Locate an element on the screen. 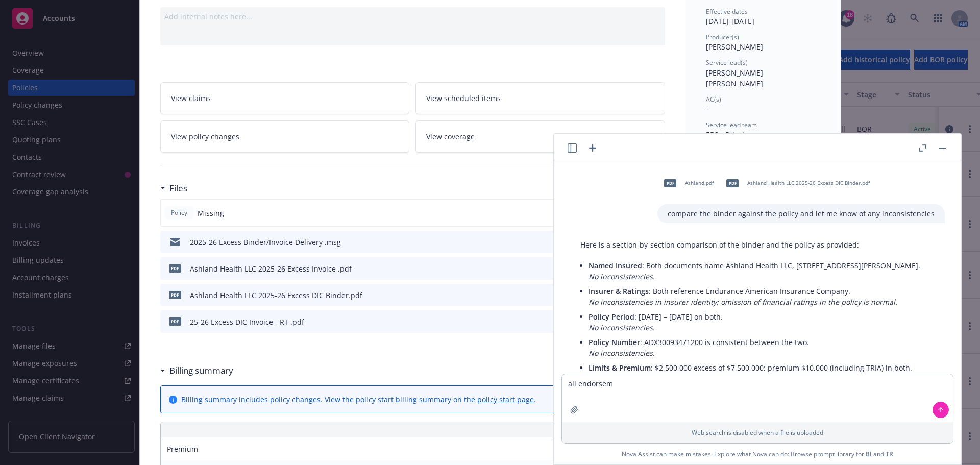 Image resolution: width=980 pixels, height=465 pixels. span: Nova Assist can make mistakes. Explore what Nova can do: Browse prompt library for and is located at coordinates (758, 454).